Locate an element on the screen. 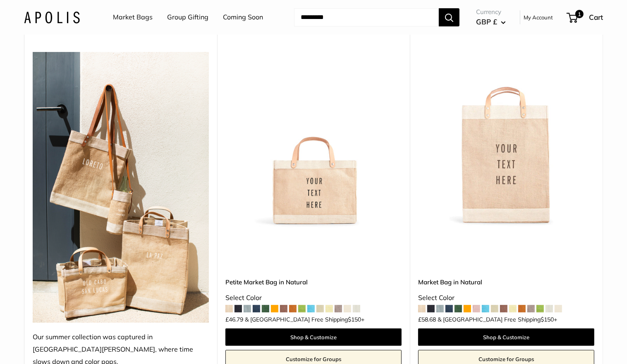 This screenshot has width=627, height=364. a: My Account is located at coordinates (538, 18).